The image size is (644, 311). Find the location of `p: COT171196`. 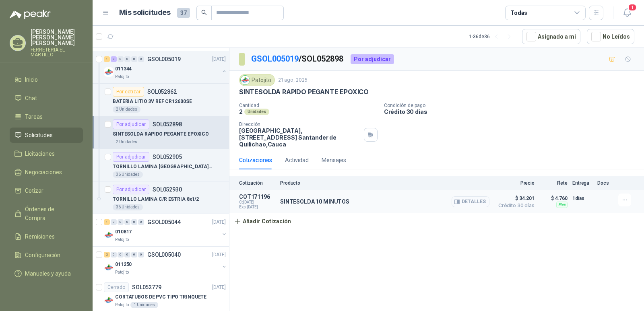

p: COT171196 is located at coordinates (258, 196).